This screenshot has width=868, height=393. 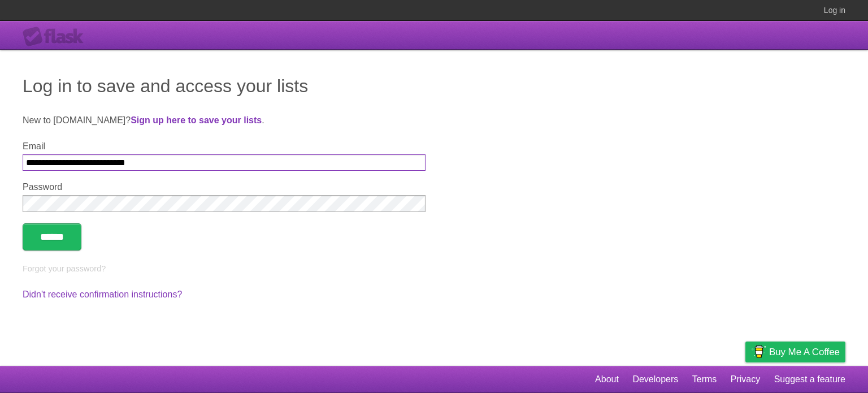 What do you see at coordinates (434, 86) in the screenshot?
I see `h1: Log in to save and access your lists` at bounding box center [434, 86].